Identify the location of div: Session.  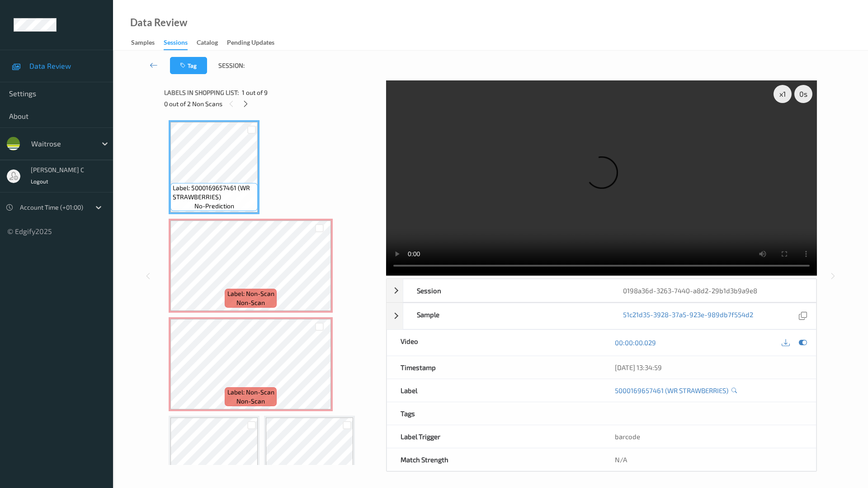
(506, 291).